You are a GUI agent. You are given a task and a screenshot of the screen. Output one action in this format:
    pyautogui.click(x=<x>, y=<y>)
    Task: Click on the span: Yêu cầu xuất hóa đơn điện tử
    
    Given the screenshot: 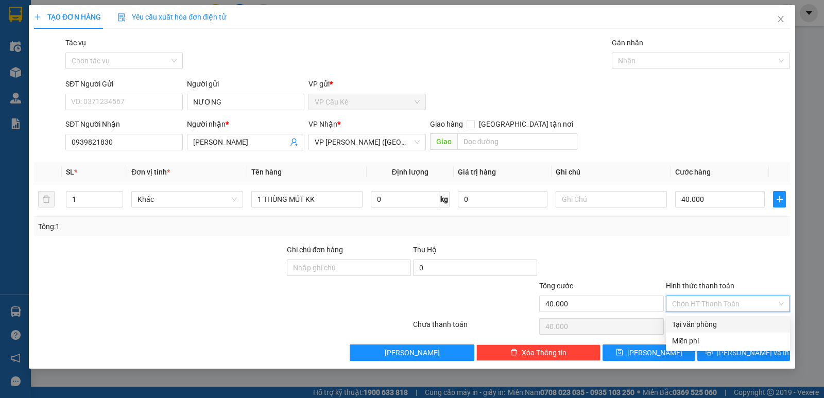 What is the action you would take?
    pyautogui.click(x=171, y=17)
    